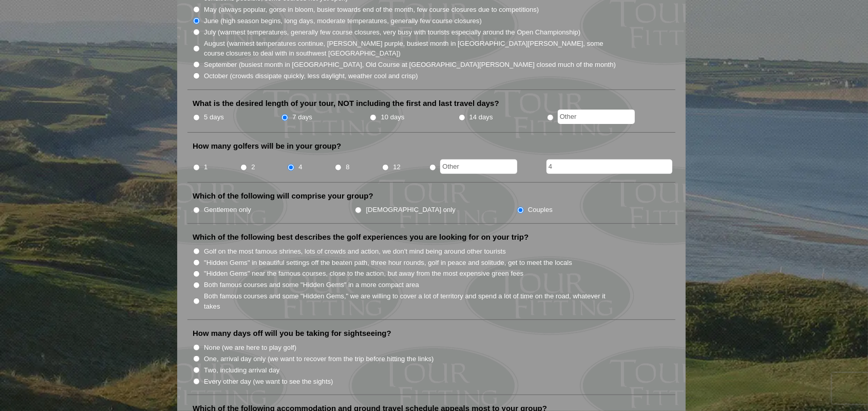  I want to click on label: "Hidden Gems" near the famous courses, close to the action, but away from the most expensive gree..., so click(364, 273).